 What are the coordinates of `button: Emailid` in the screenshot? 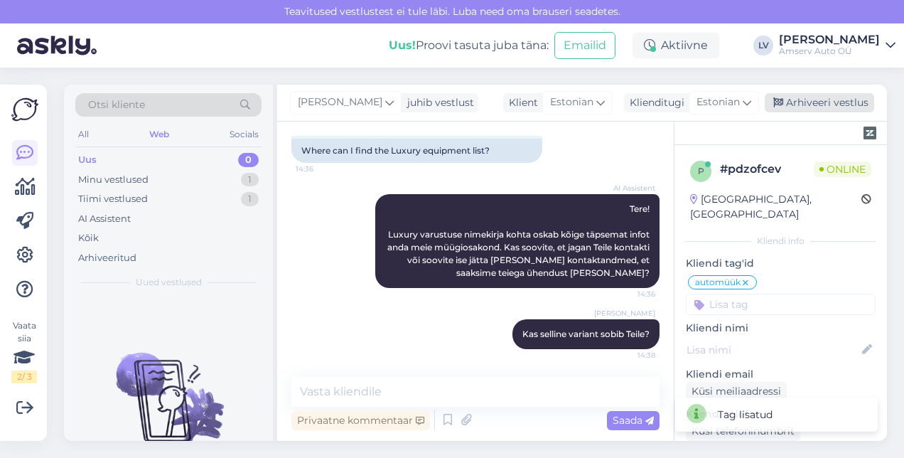 It's located at (585, 45).